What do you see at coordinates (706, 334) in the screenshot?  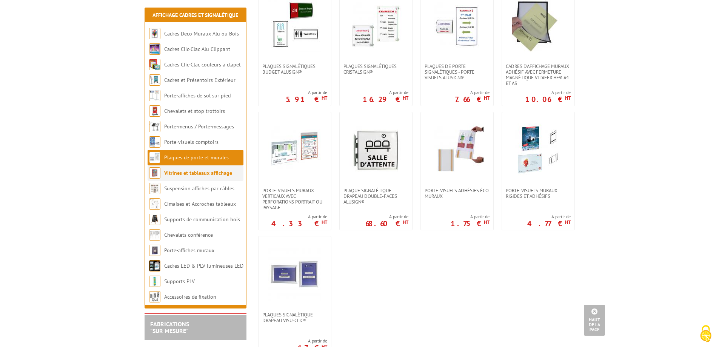 I see `img: Cookies (fenêtre modale)` at bounding box center [706, 334].